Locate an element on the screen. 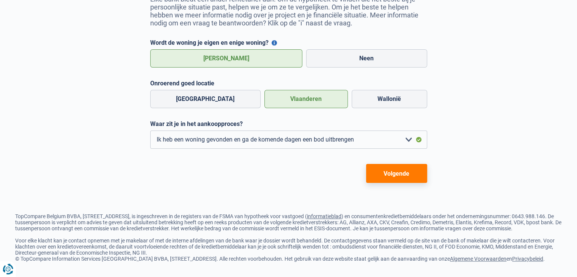  label: Neen is located at coordinates (367, 58).